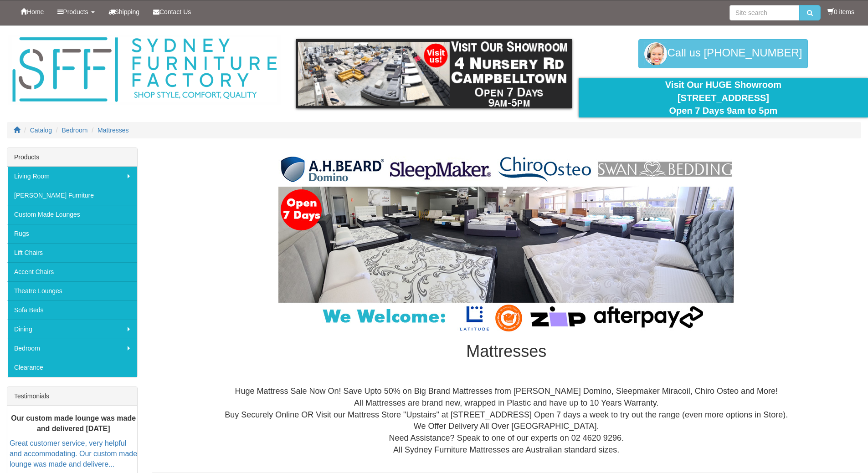 This screenshot has height=473, width=868. I want to click on span: Catalog, so click(41, 130).